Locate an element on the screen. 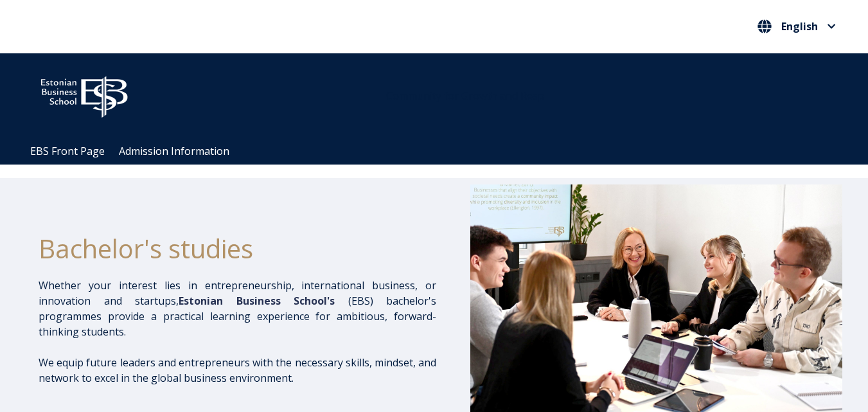 This screenshot has width=868, height=412. button: English is located at coordinates (797, 26).